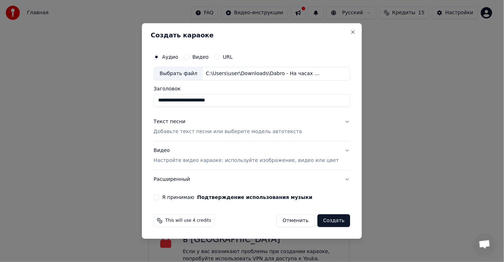 This screenshot has width=504, height=262. What do you see at coordinates (255, 197) in the screenshot?
I see `button: Я принимаю` at bounding box center [255, 197].